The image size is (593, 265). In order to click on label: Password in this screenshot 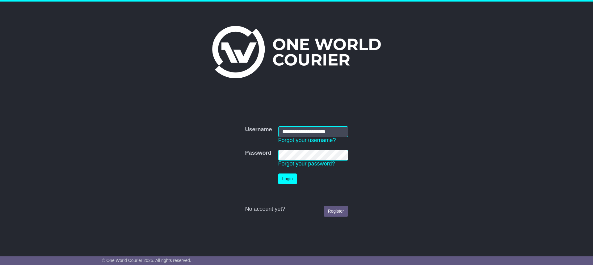, I will do `click(258, 153)`.